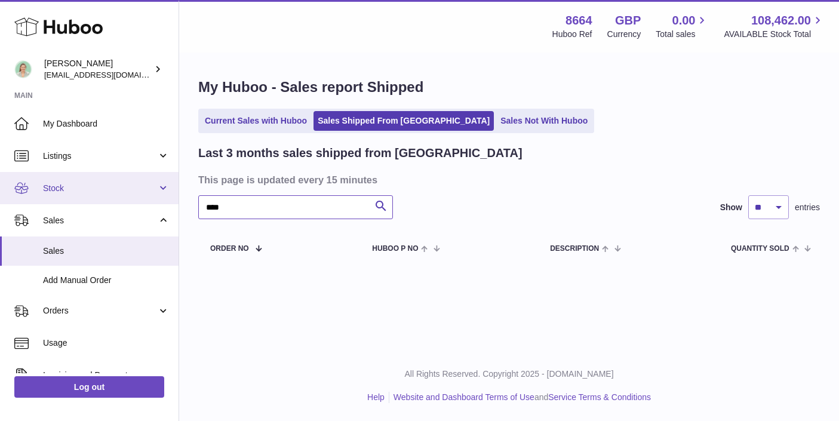 Image resolution: width=839 pixels, height=421 pixels. I want to click on div: Currency, so click(624, 34).